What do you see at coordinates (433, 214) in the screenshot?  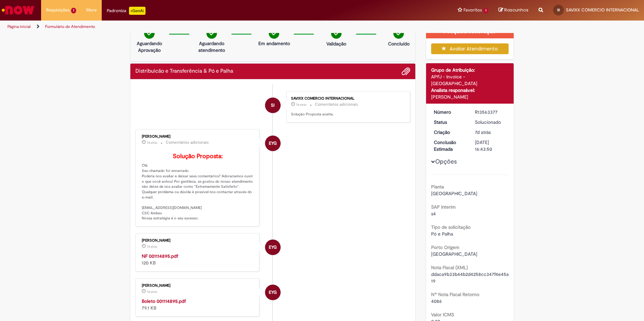 I see `span: s4` at bounding box center [433, 214].